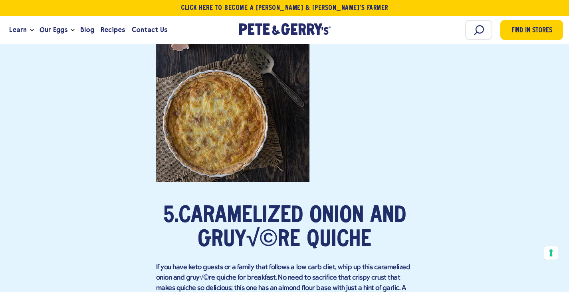  Describe the element at coordinates (285, 228) in the screenshot. I see `h2: 5.` at that location.